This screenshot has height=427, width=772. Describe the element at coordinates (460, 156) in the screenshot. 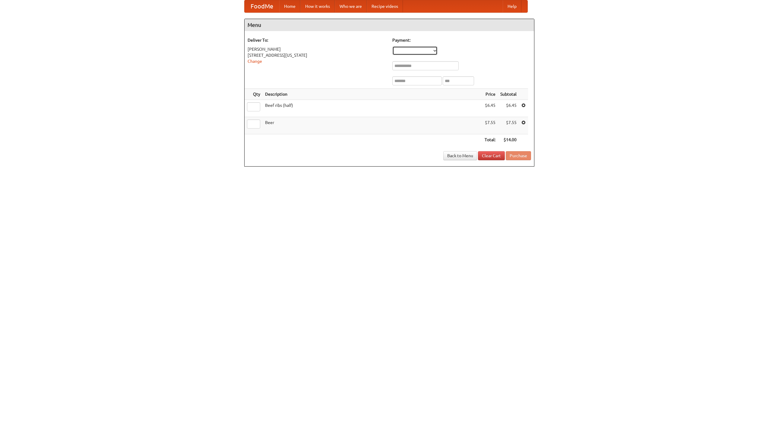

I see `a: Back to Menu` at that location.